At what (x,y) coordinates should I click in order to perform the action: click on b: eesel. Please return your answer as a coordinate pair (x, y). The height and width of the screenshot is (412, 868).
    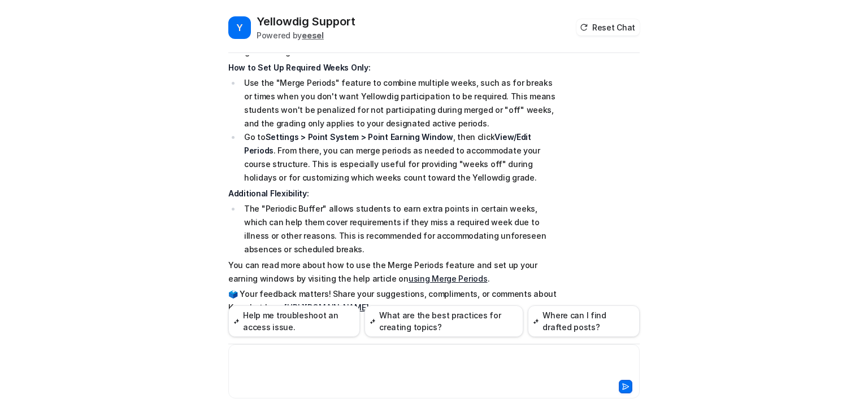
    Looking at the image, I should click on (312, 35).